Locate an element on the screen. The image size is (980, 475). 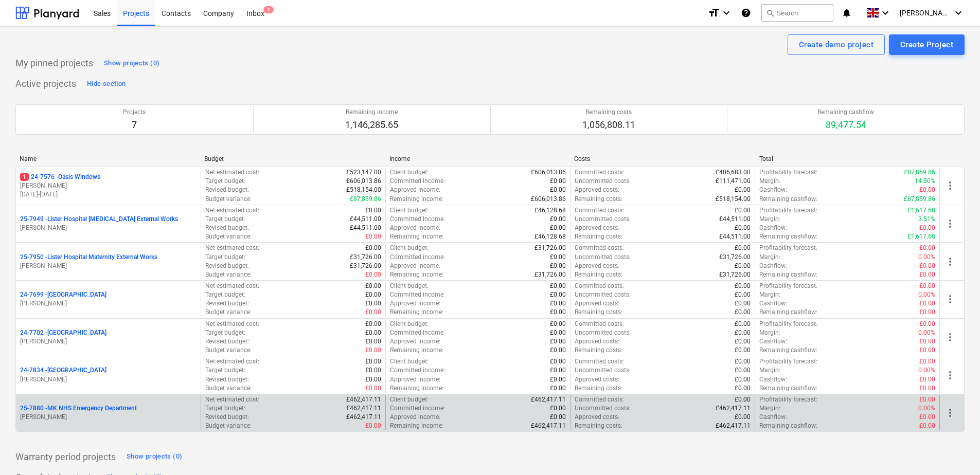
i: keyboard_arrow_down is located at coordinates (886, 13).